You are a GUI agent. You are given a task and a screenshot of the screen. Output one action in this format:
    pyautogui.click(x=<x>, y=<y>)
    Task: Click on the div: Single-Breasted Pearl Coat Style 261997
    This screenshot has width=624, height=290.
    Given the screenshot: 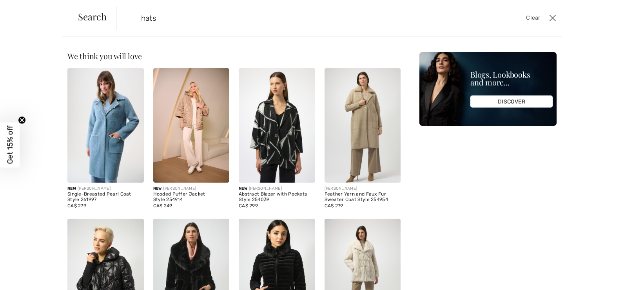 What is the action you would take?
    pyautogui.click(x=105, y=197)
    